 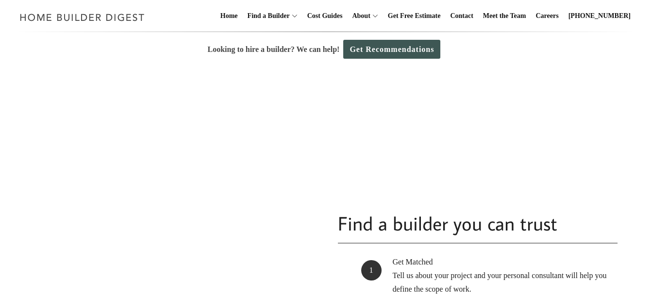 I want to click on a: Careers, so click(x=547, y=16).